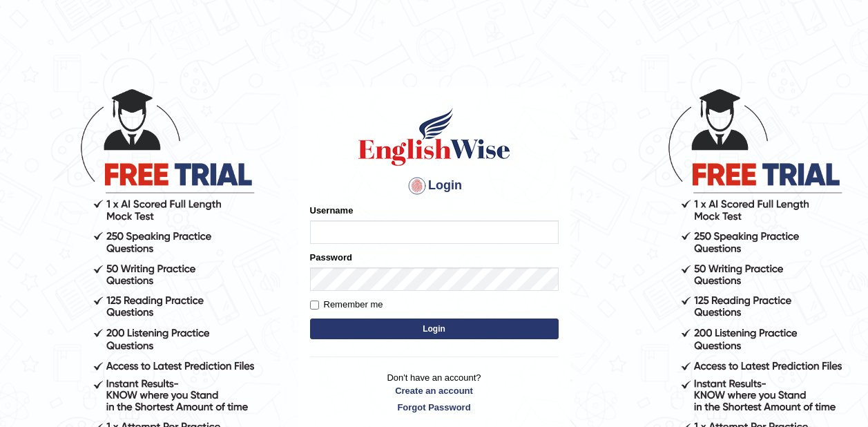 The height and width of the screenshot is (427, 868). Describe the element at coordinates (434, 392) in the screenshot. I see `p: Don't have an account?` at that location.